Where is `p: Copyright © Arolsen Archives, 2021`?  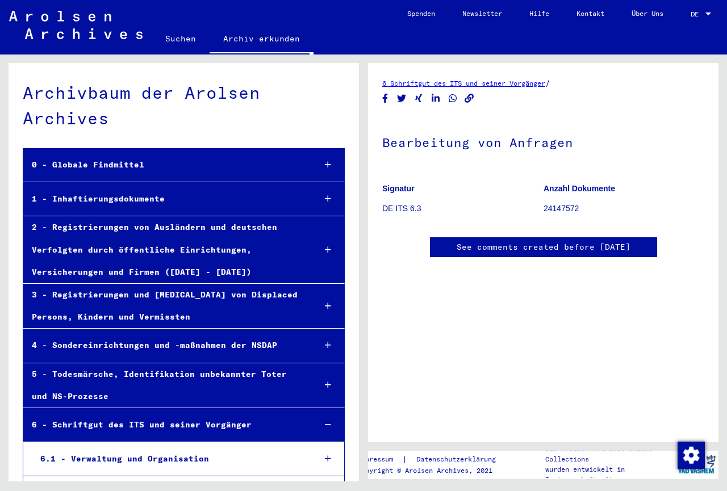 p: Copyright © Arolsen Archives, 2021 is located at coordinates (433, 471).